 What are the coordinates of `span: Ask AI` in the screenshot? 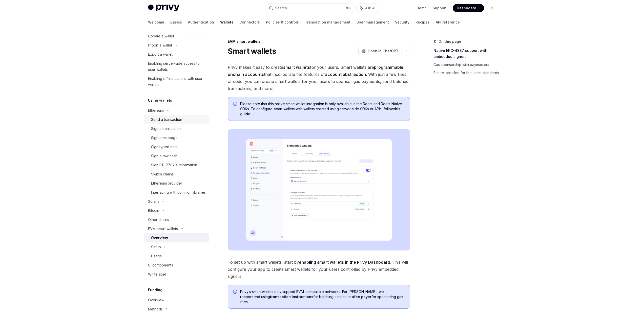 It's located at (370, 8).